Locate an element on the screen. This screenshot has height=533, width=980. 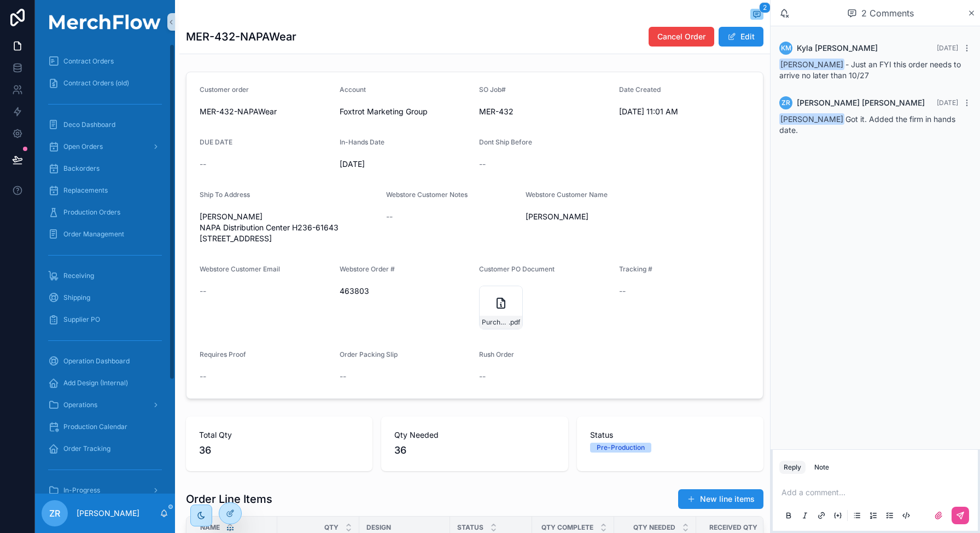
button: 2 is located at coordinates (757, 15).